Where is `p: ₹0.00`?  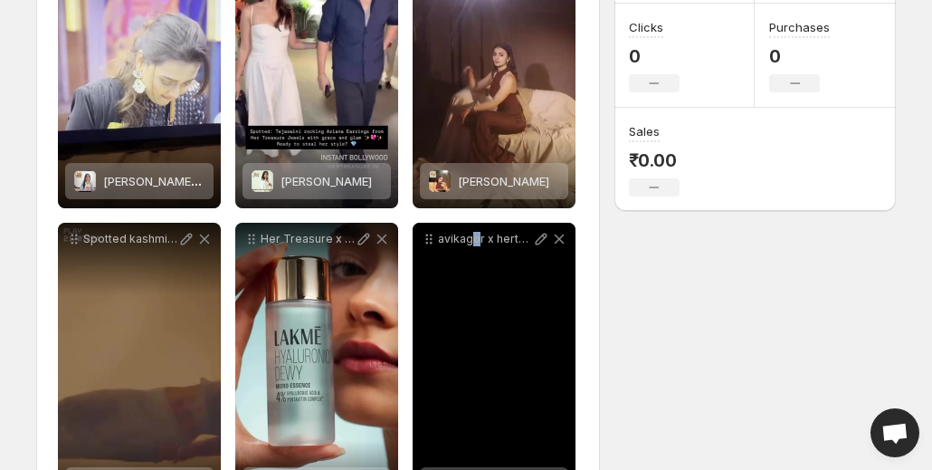 p: ₹0.00 is located at coordinates (654, 160).